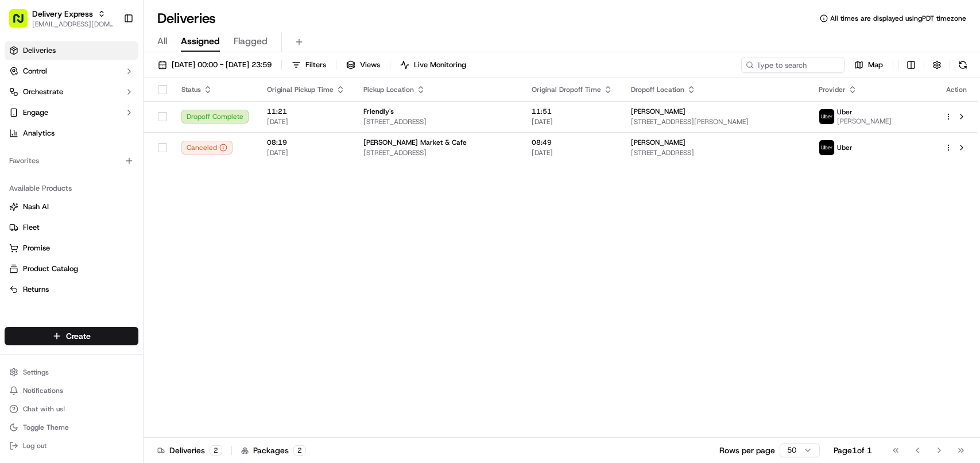  I want to click on div: Available Products, so click(72, 188).